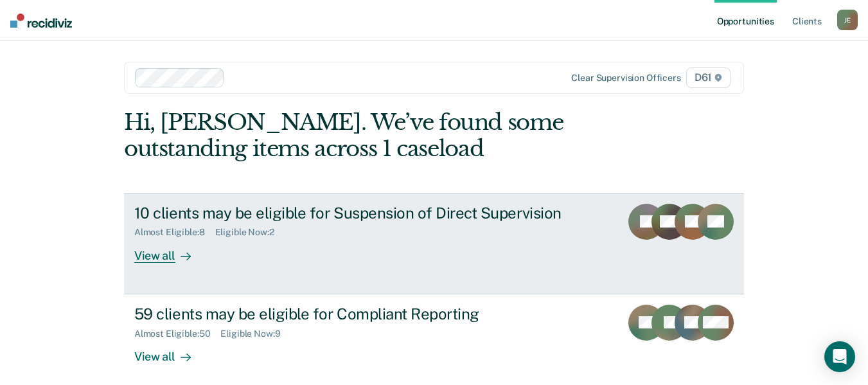  What do you see at coordinates (250, 232) in the screenshot?
I see `div: Eligible Now : 2` at bounding box center [250, 232].